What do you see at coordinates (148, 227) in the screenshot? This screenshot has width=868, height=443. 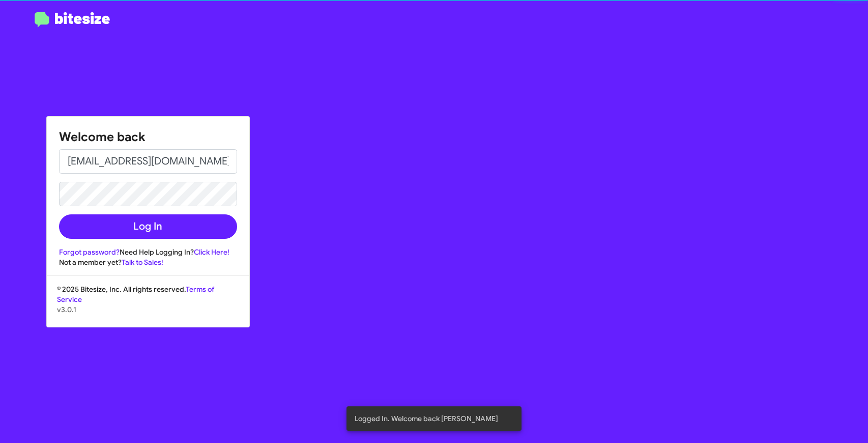 I see `button: Log In` at bounding box center [148, 227].